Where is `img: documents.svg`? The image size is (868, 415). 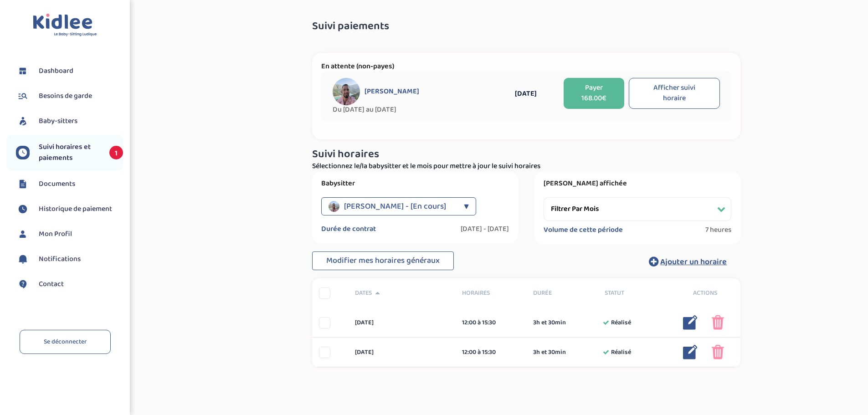
img: documents.svg is located at coordinates (23, 184).